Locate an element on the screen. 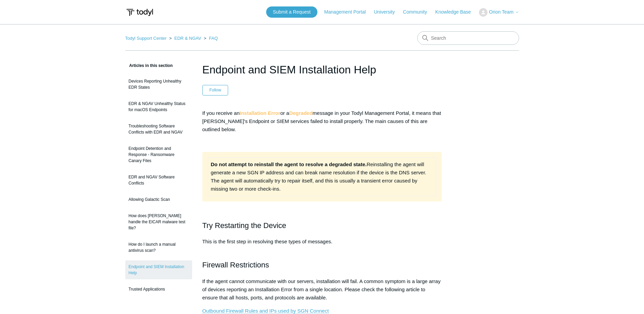  p: If the agent cannot communicate with our servers, installation will fail. A common symptom is a l... is located at coordinates (322, 289).